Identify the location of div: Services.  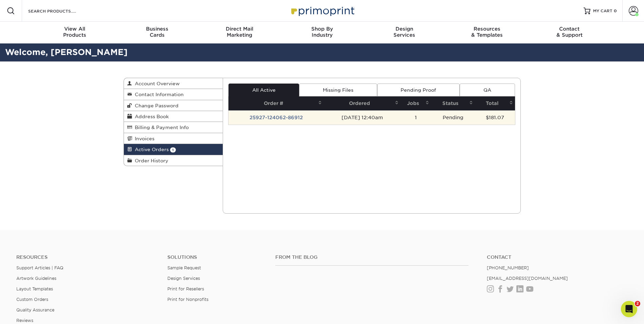
(405, 32).